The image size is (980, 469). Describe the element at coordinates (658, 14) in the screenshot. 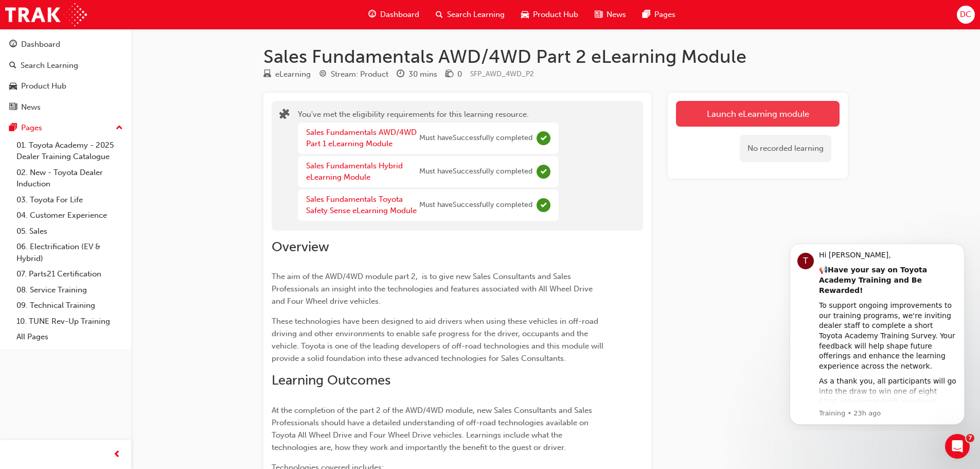

I see `a: pages-iconPages` at that location.